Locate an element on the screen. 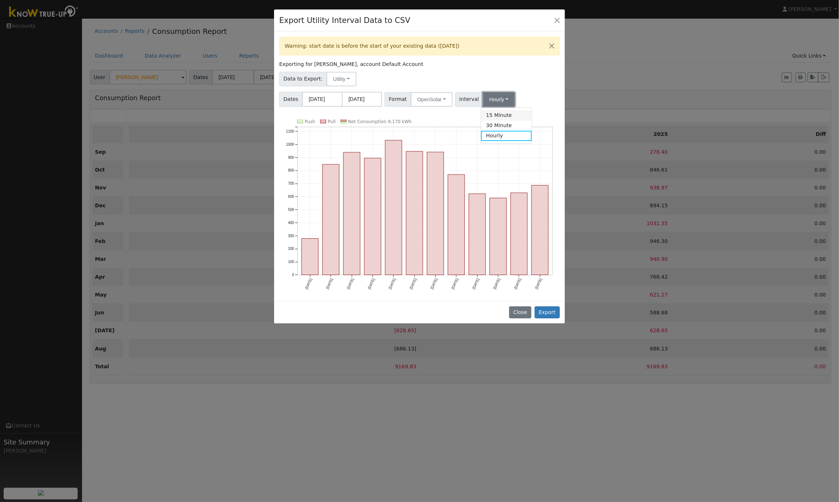 The height and width of the screenshot is (502, 839). text: 600 is located at coordinates (291, 196).